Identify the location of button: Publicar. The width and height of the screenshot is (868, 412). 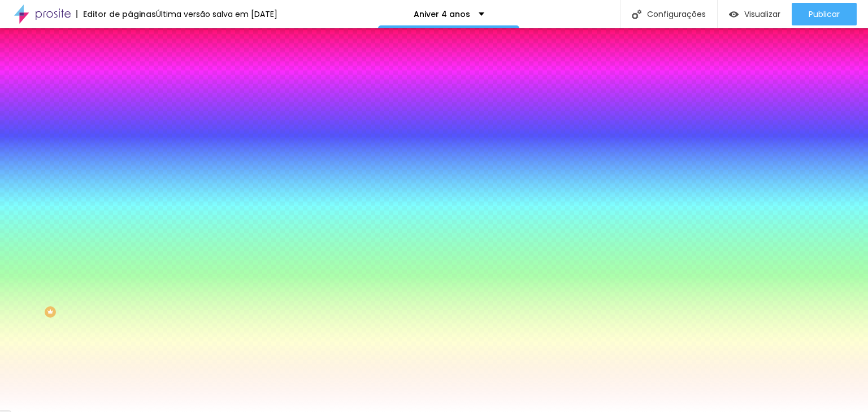
(824, 14).